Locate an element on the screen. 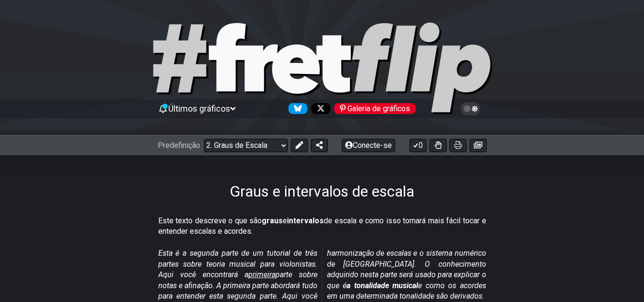 Image resolution: width=644 pixels, height=302 pixels. button: Compartilhar predefinição is located at coordinates (319, 146).